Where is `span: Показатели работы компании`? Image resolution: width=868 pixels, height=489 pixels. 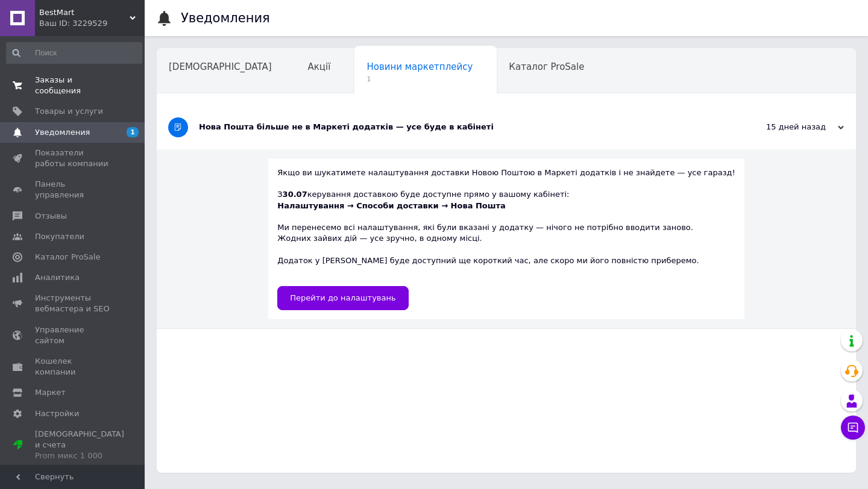 span: Показатели работы компании is located at coordinates (73, 158).